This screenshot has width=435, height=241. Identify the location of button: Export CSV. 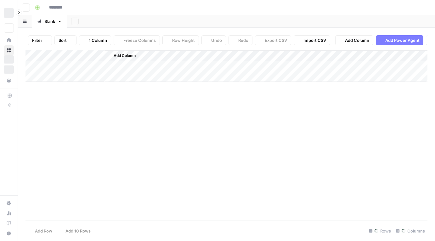
(273, 40).